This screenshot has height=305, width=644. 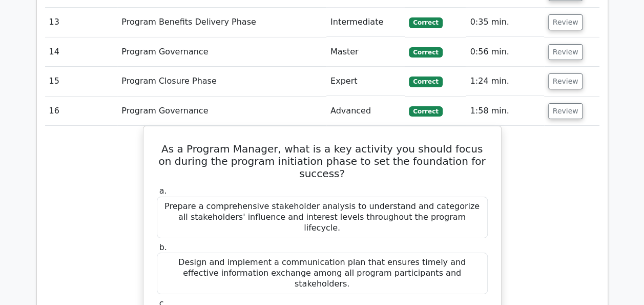 What do you see at coordinates (81, 111) in the screenshot?
I see `td: 16` at bounding box center [81, 111].